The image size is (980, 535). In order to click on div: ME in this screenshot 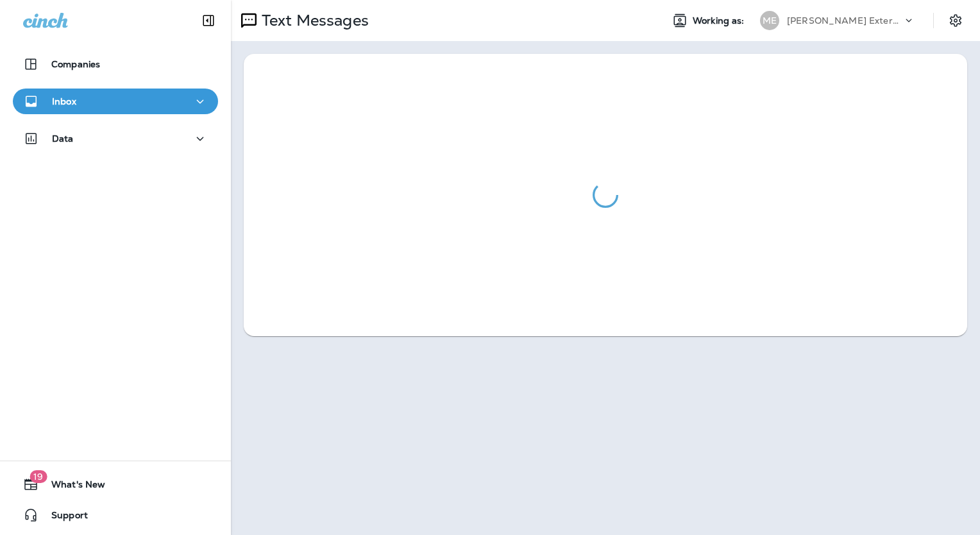, I will do `click(769, 20)`.